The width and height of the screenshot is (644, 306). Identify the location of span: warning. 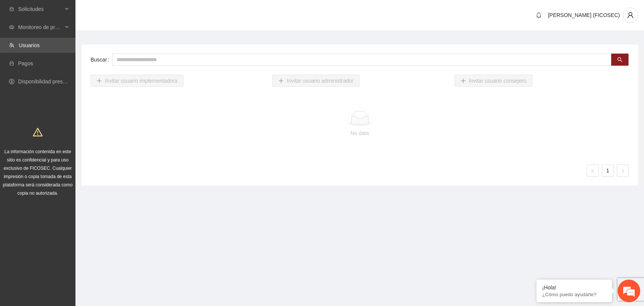
(37, 132).